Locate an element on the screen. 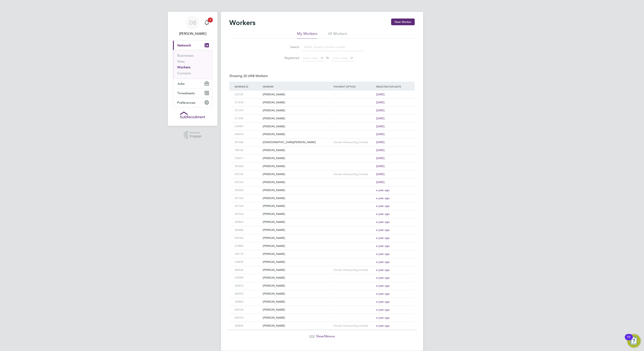 The height and width of the screenshot is (351, 644). a: Businesses is located at coordinates (185, 55).